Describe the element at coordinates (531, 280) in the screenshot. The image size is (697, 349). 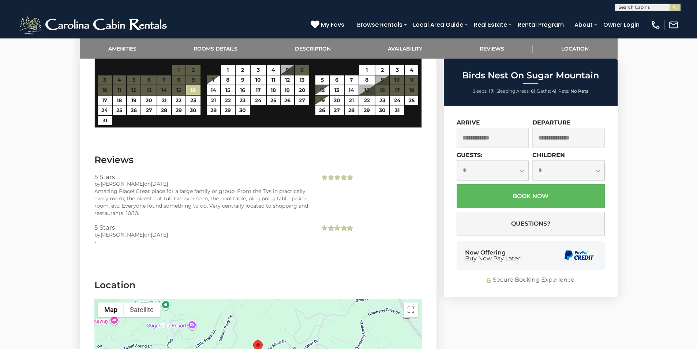
I see `div: Secure Booking Experience` at that location.